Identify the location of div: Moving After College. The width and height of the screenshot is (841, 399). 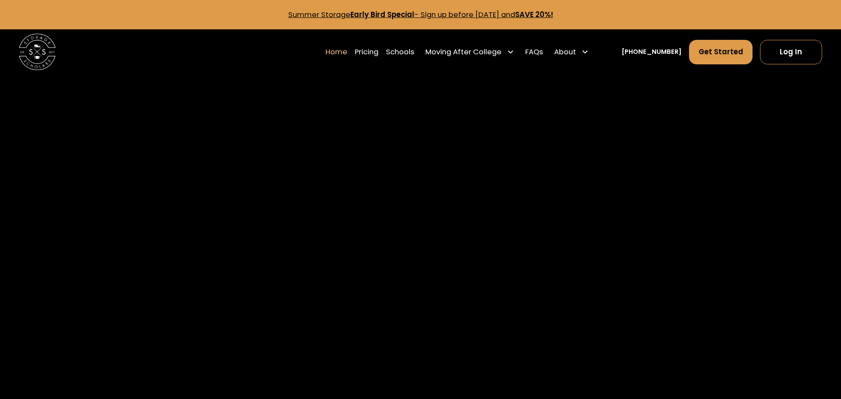
(463, 52).